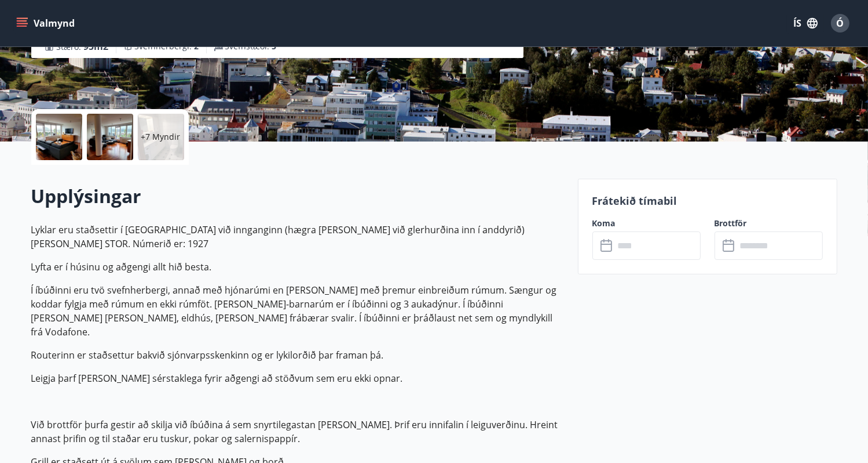 This screenshot has width=868, height=463. What do you see at coordinates (840, 23) in the screenshot?
I see `button: Ó` at bounding box center [840, 23].